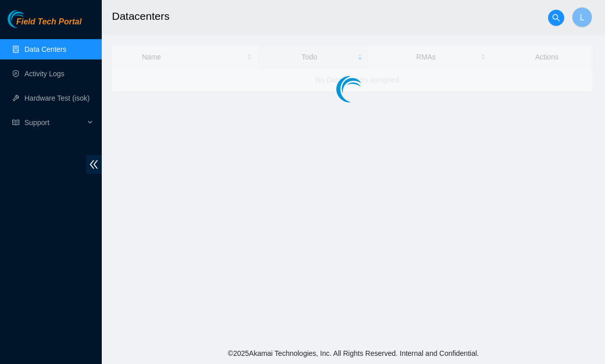 The height and width of the screenshot is (364, 605). What do you see at coordinates (583, 17) in the screenshot?
I see `button: L` at bounding box center [583, 17].